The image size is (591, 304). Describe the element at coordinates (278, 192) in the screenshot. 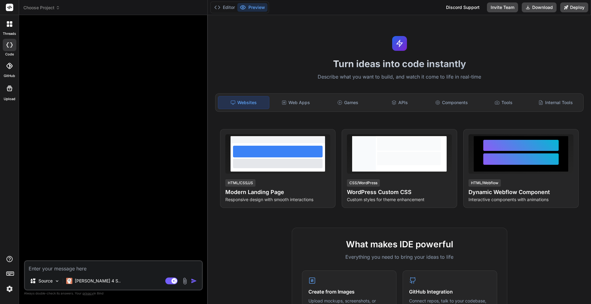

I see `h4: Modern Landing Page` at that location.